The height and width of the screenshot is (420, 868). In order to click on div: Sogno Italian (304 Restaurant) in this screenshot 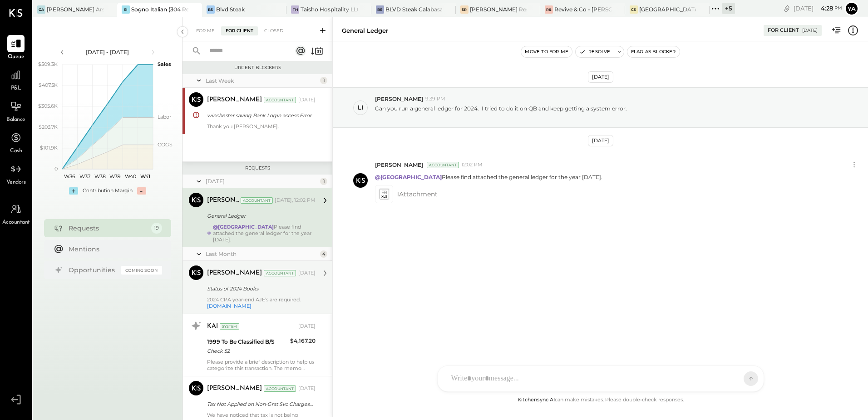, I will do `click(159, 9)`.